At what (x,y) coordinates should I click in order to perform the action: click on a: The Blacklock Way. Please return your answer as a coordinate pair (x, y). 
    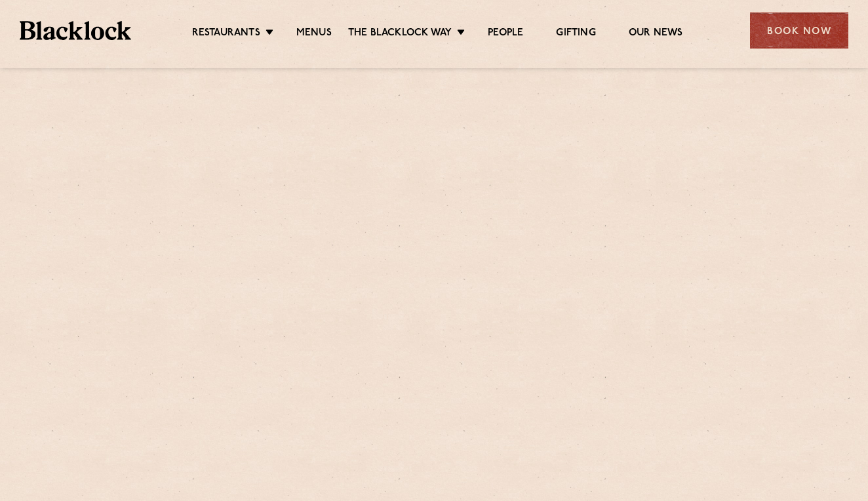
    Looking at the image, I should click on (400, 34).